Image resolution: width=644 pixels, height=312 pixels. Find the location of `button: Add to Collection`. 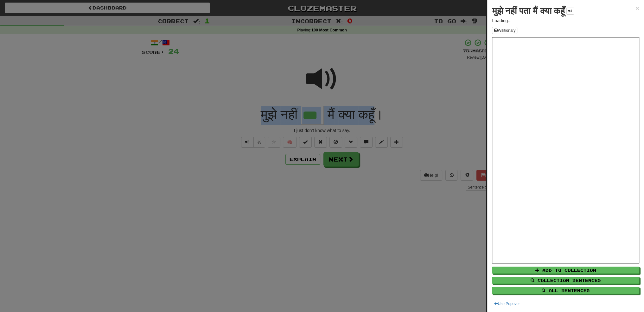

button: Add to Collection is located at coordinates (565, 269).